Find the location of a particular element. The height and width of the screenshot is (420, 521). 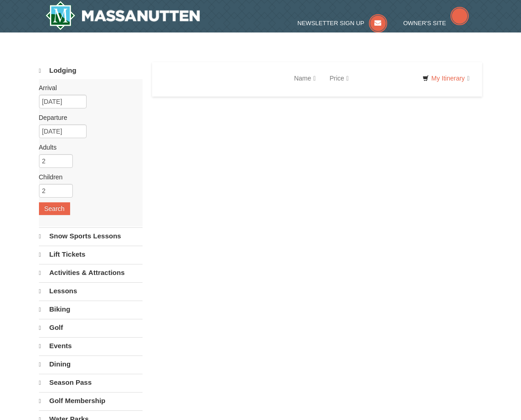

a: Lessons is located at coordinates (91, 291).